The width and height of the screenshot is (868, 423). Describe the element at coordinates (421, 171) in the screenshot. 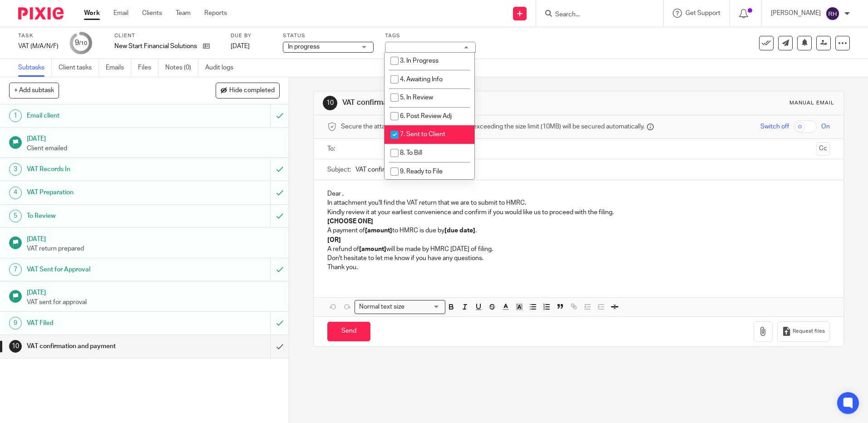

I see `span: 9. Ready to File` at that location.